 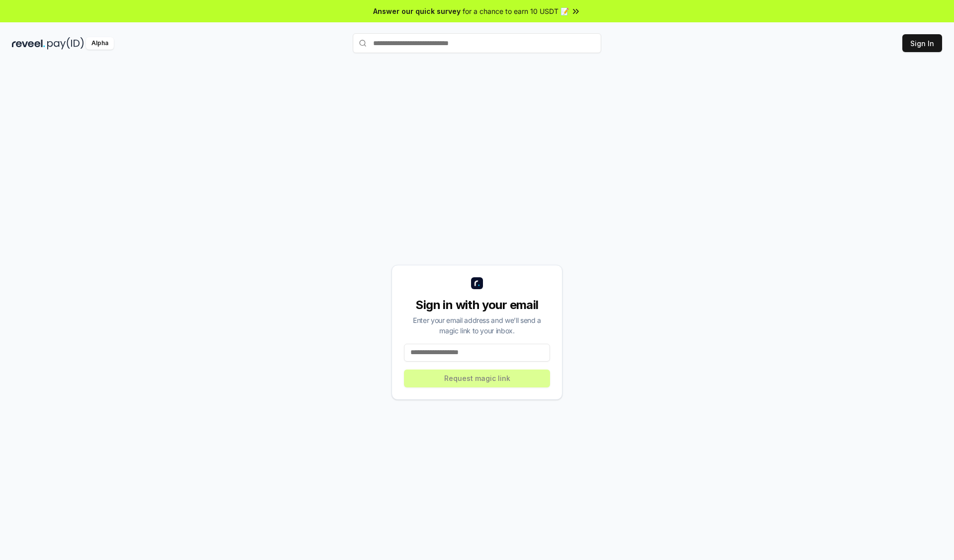 I want to click on img: reveel_dark, so click(x=28, y=43).